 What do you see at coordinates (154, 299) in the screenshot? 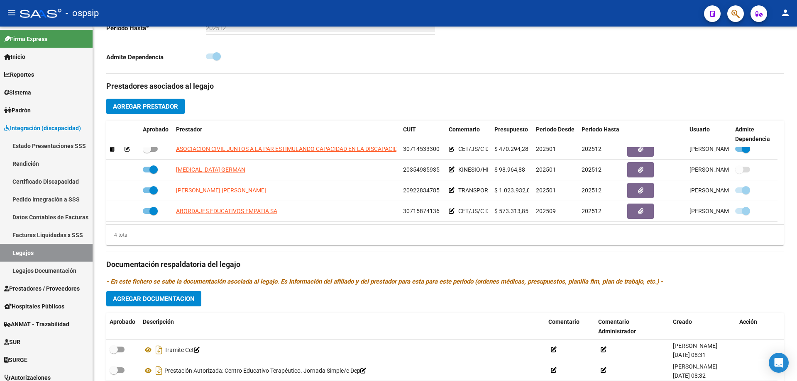
I see `button: Agregar Documentacion` at bounding box center [154, 299].